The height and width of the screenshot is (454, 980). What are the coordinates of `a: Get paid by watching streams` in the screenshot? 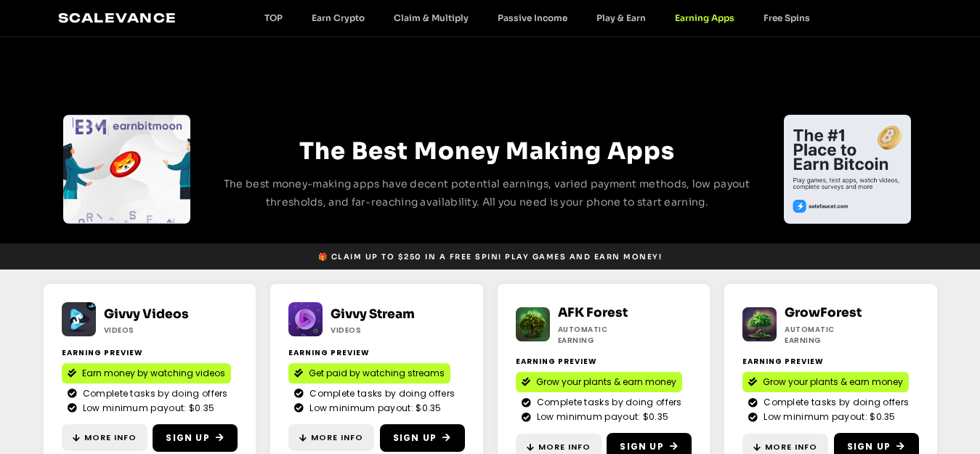 It's located at (369, 373).